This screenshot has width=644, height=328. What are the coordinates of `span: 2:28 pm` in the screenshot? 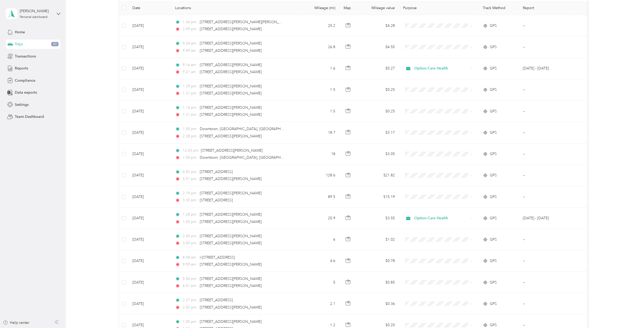 It's located at (190, 136).